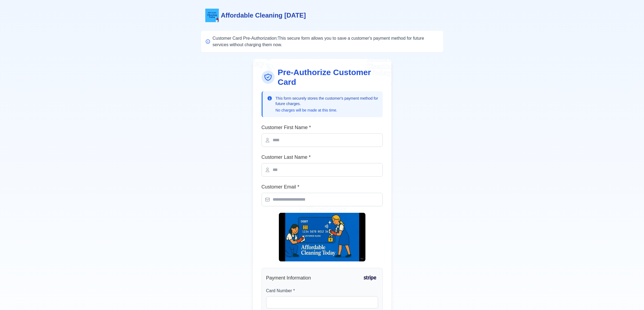 This screenshot has width=644, height=310. What do you see at coordinates (327, 101) in the screenshot?
I see `p: This form securely stores the customer's payment method for future charges.` at bounding box center [327, 101].